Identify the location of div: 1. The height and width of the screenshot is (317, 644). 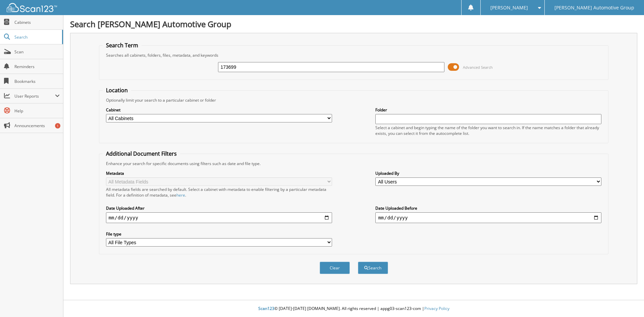
(58, 126).